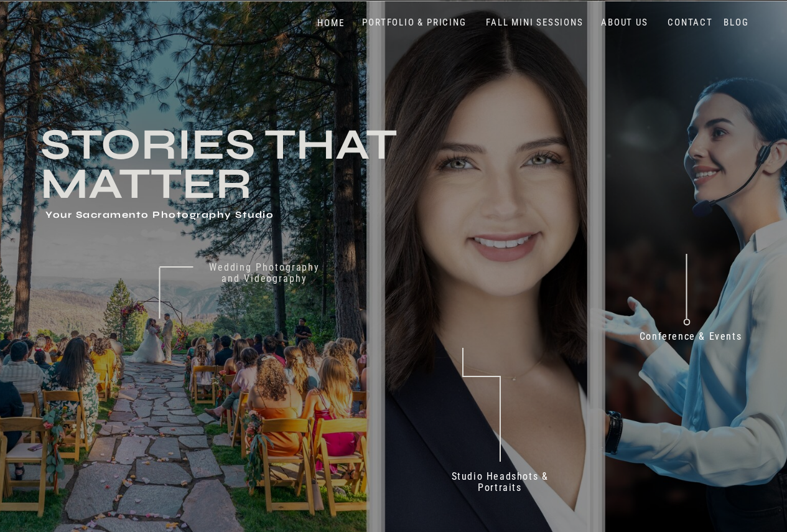 The width and height of the screenshot is (787, 532). What do you see at coordinates (691, 22) in the screenshot?
I see `a: CONTACT` at bounding box center [691, 22].